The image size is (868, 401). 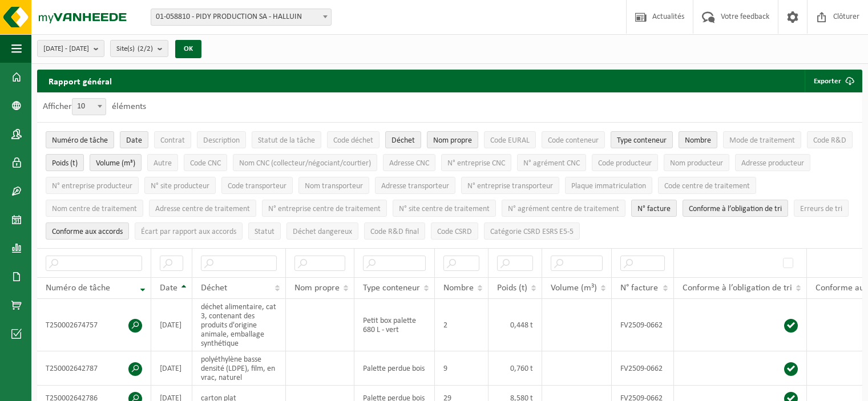 What do you see at coordinates (462, 325) in the screenshot?
I see `td: 2` at bounding box center [462, 325].